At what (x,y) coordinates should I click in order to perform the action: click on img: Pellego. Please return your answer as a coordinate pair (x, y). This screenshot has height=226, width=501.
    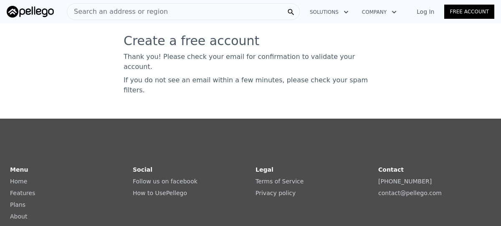
    Looking at the image, I should click on (30, 12).